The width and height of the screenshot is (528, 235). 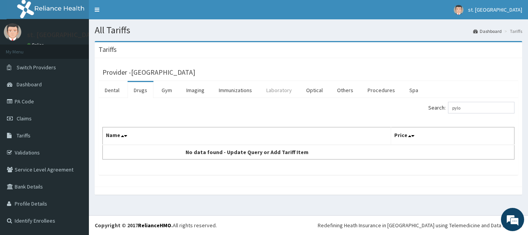 What do you see at coordinates (247, 152) in the screenshot?
I see `td: No data found - Update Query or Add Tariff Item` at bounding box center [247, 152].